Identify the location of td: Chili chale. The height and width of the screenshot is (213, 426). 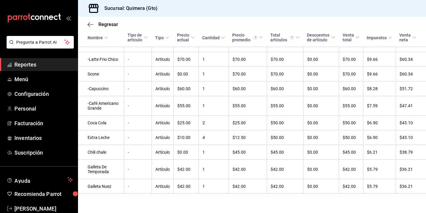
(101, 153).